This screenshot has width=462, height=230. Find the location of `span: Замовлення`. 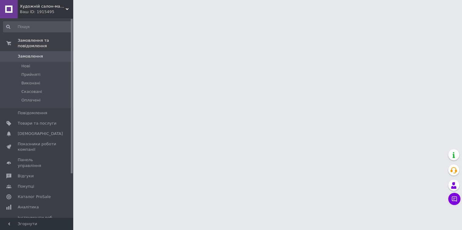

span: Замовлення is located at coordinates (30, 56).